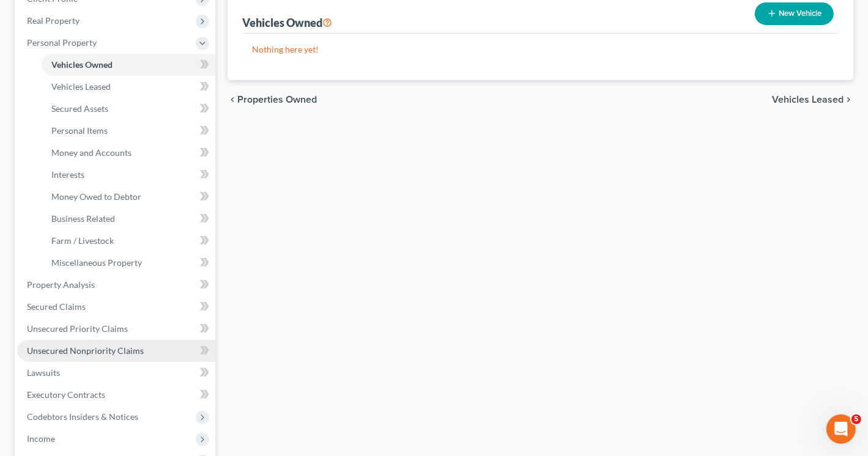  Describe the element at coordinates (116, 285) in the screenshot. I see `a: Property Analysis` at that location.